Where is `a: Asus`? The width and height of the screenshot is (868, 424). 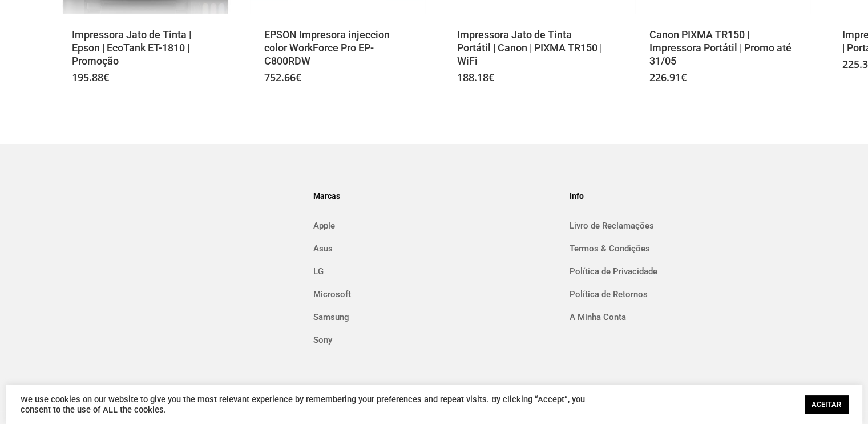
a: Asus is located at coordinates (434, 248).